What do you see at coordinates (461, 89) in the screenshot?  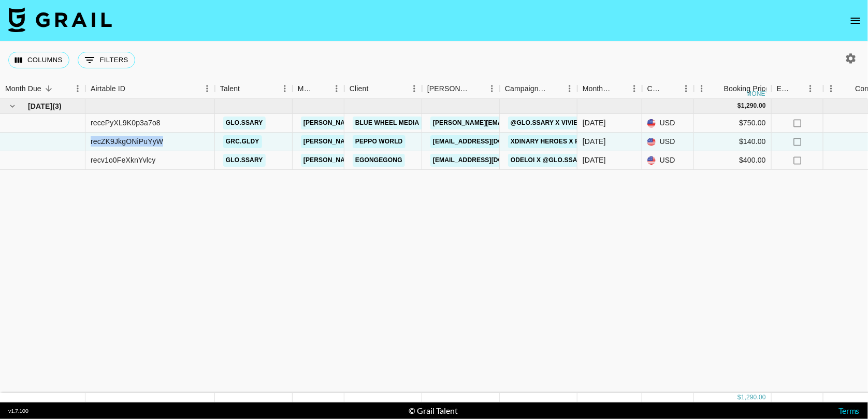 I see `div: Booker` at bounding box center [461, 89].